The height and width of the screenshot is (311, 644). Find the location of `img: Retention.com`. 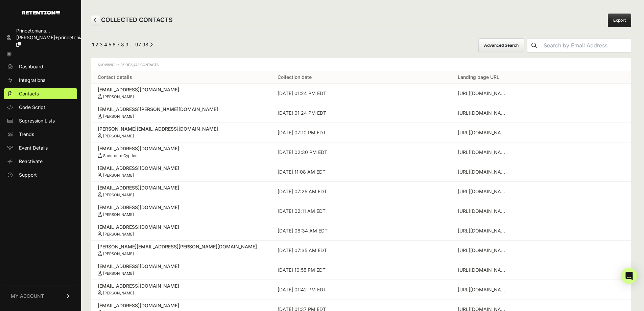

img: Retention.com is located at coordinates (41, 12).